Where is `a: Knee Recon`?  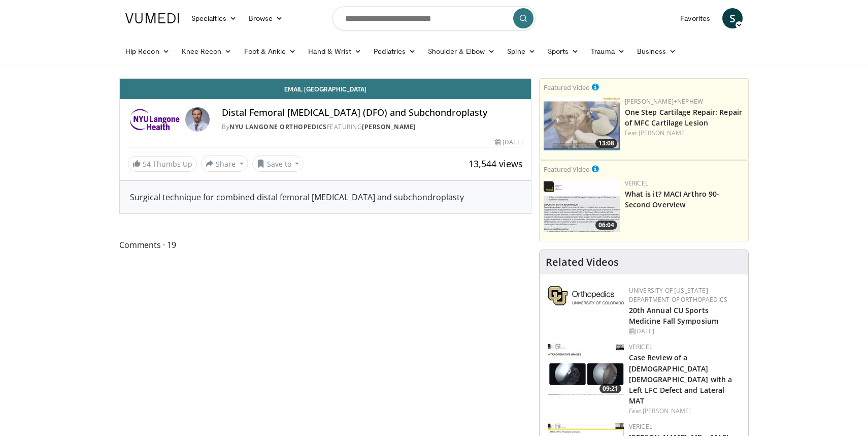 a: Knee Recon is located at coordinates (206, 51).